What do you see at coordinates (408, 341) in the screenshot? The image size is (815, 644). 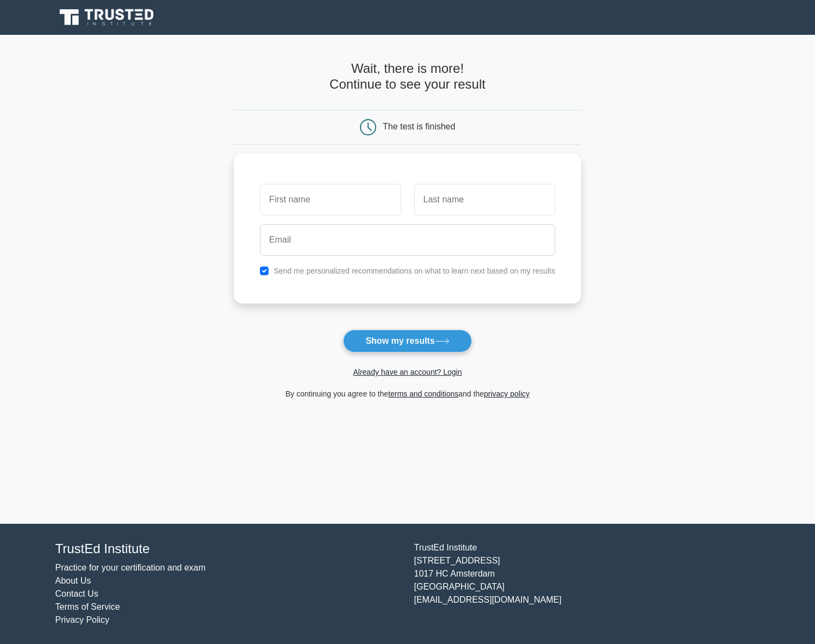 I see `button: Show my results` at bounding box center [408, 341].